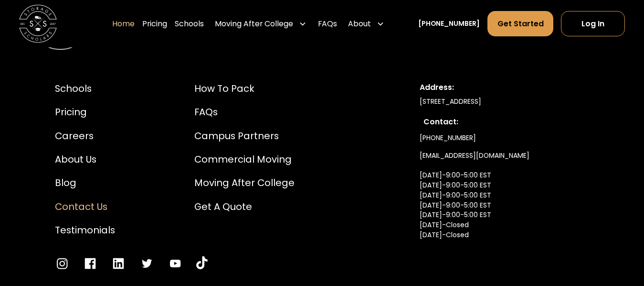 The width and height of the screenshot is (644, 286). What do you see at coordinates (244, 137) in the screenshot?
I see `div: Campus Partners` at bounding box center [244, 137].